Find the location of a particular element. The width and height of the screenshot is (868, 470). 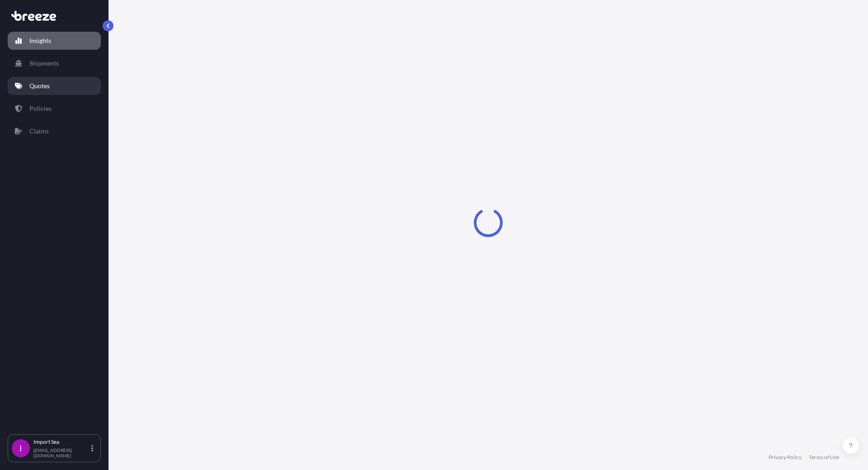

p: Terms of Use is located at coordinates (824, 458).